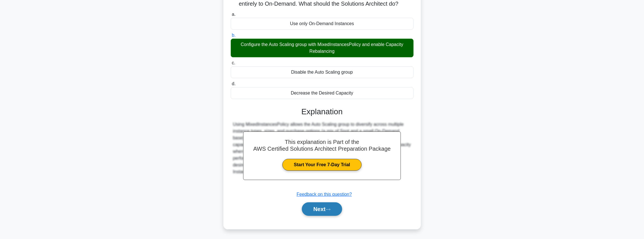  I want to click on h3: Explanation, so click(322, 112).